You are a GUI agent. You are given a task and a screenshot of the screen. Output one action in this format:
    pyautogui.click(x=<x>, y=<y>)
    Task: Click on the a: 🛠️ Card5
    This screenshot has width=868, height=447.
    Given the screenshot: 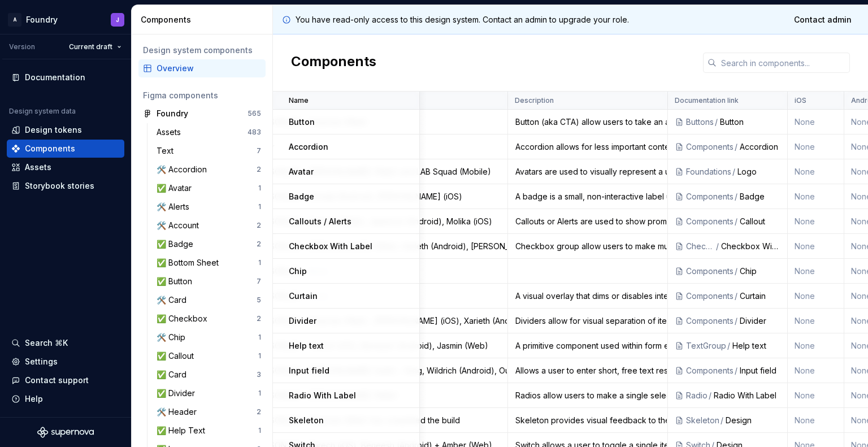 What is the action you would take?
    pyautogui.click(x=209, y=300)
    